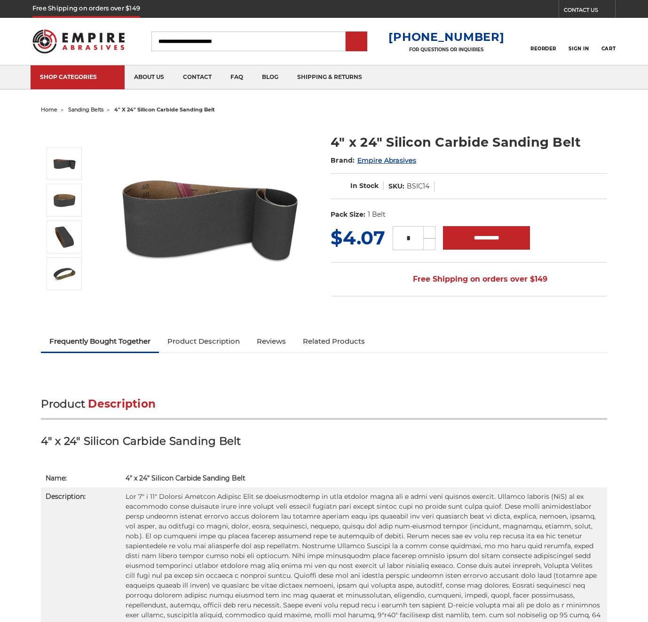 The height and width of the screenshot is (622, 648). What do you see at coordinates (64, 274) in the screenshot?
I see `img: 4" x 24" Sanding Belt SC` at bounding box center [64, 274].